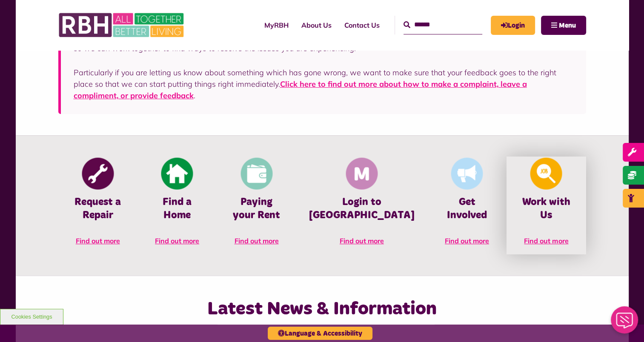  I want to click on a: Pay Rent Paying your Rent Find out more, so click(256, 205).